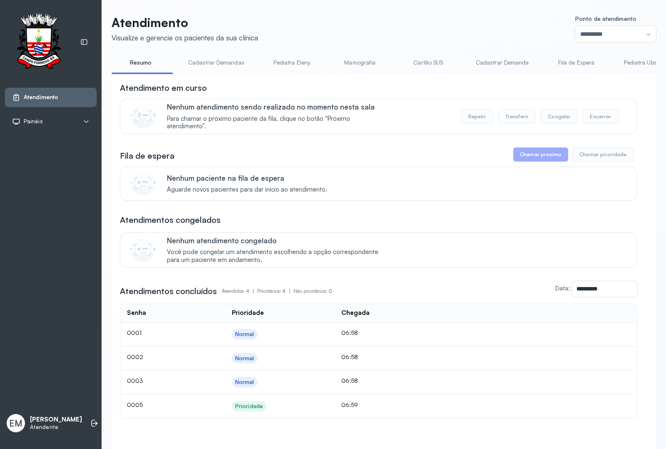 The image size is (666, 449). What do you see at coordinates (360, 62) in the screenshot?
I see `a: Mamografia` at bounding box center [360, 62].